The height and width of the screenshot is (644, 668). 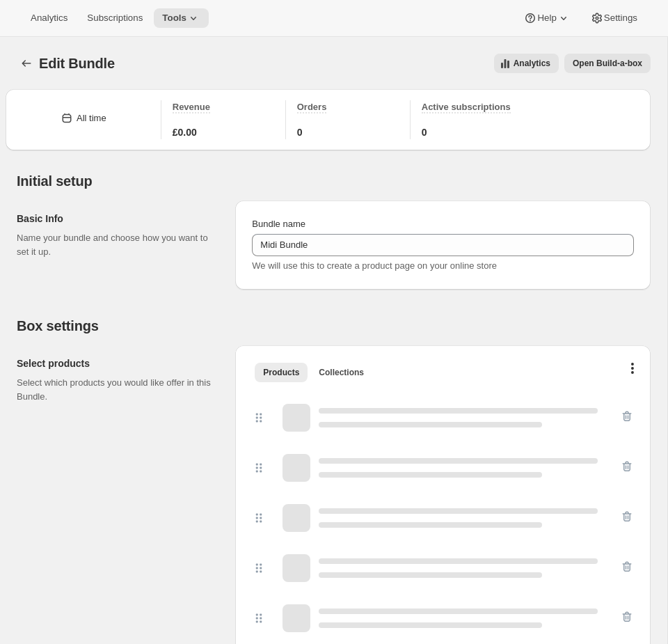 I want to click on span: Revenue, so click(x=191, y=107).